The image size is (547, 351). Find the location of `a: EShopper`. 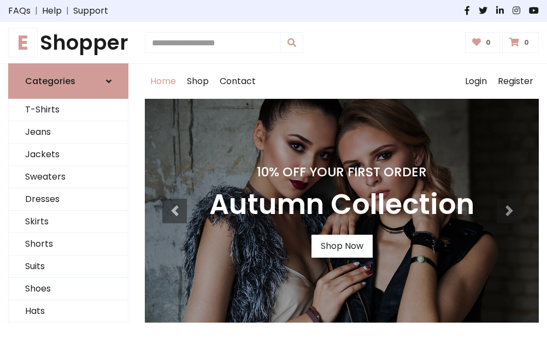

a: EShopper is located at coordinates (68, 43).